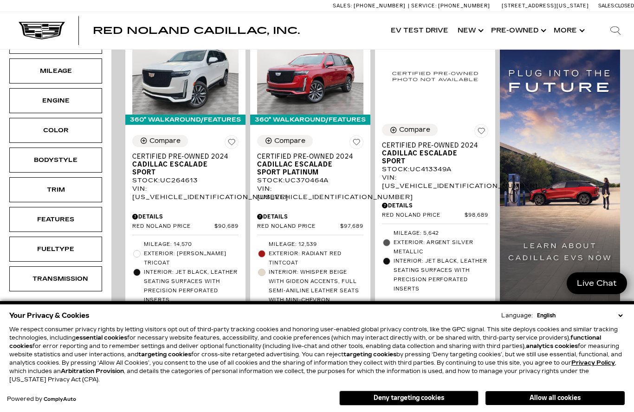 The width and height of the screenshot is (634, 412). What do you see at coordinates (56, 279) in the screenshot?
I see `div: TransmissionTransmission` at bounding box center [56, 279].